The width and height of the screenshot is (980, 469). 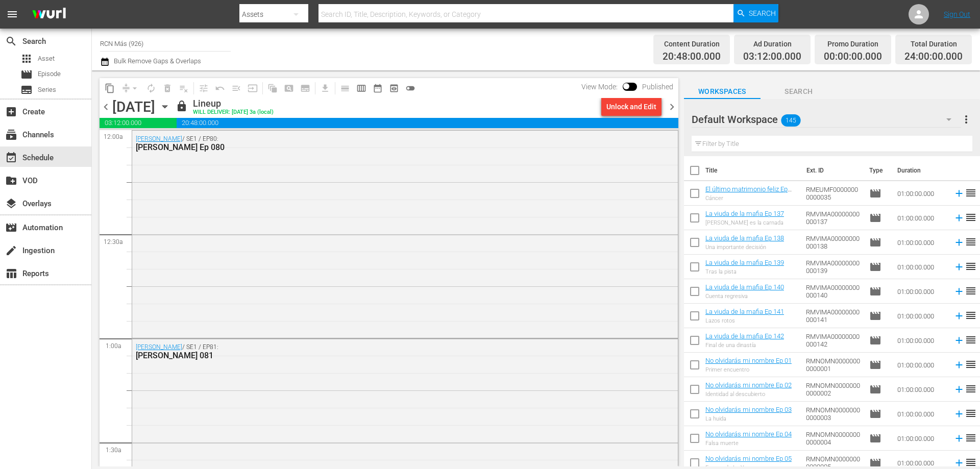 I want to click on div: Cáncer, so click(x=751, y=198).